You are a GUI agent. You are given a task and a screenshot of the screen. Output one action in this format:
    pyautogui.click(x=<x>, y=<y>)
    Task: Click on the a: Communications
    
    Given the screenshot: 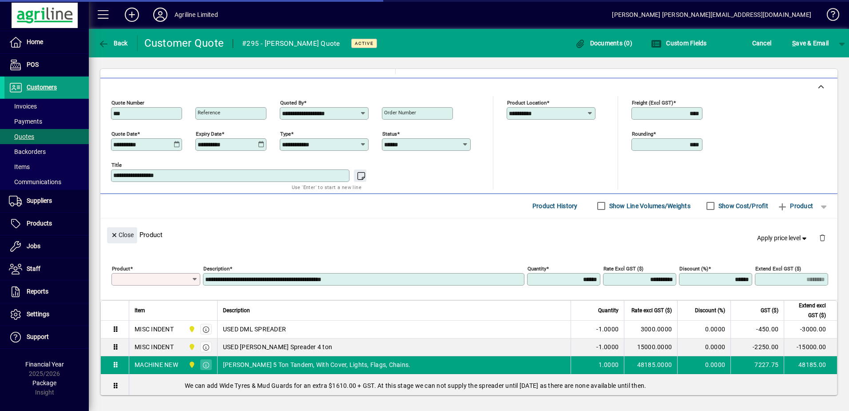 What is the action you would take?
    pyautogui.click(x=47, y=182)
    